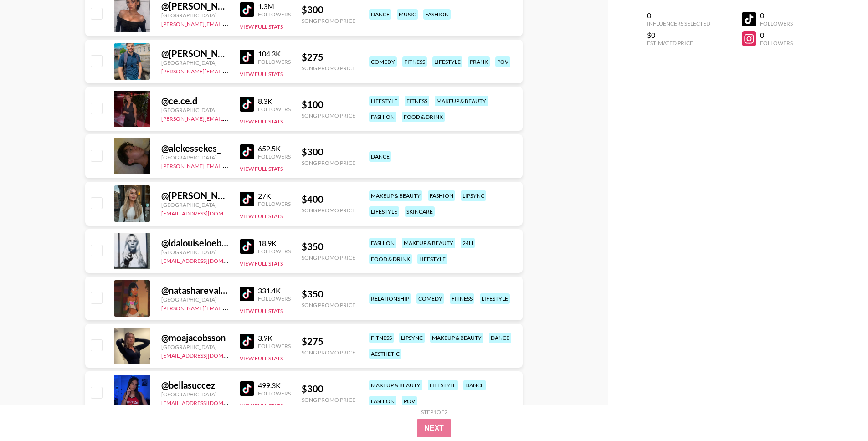  Describe the element at coordinates (420, 211) in the screenshot. I see `div: skincare` at that location.